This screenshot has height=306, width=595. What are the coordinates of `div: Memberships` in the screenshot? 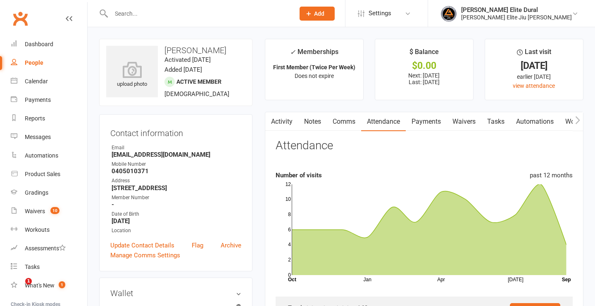 It's located at (314, 54).